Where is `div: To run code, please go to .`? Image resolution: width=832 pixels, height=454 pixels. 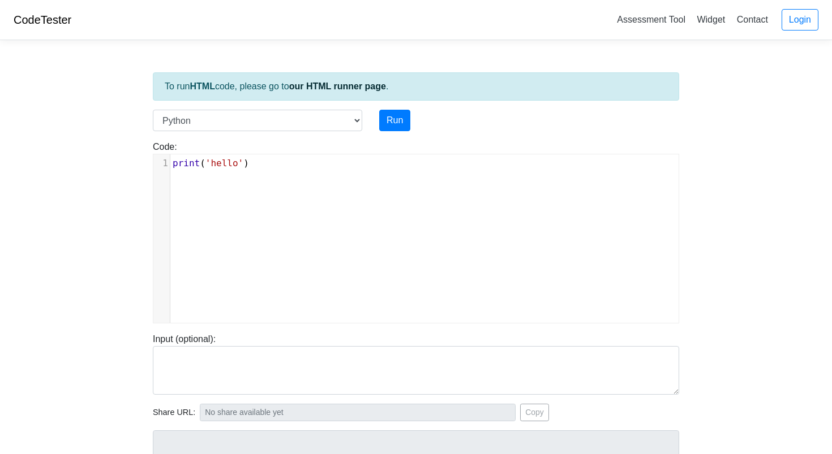 div: To run code, please go to . is located at coordinates (416, 87).